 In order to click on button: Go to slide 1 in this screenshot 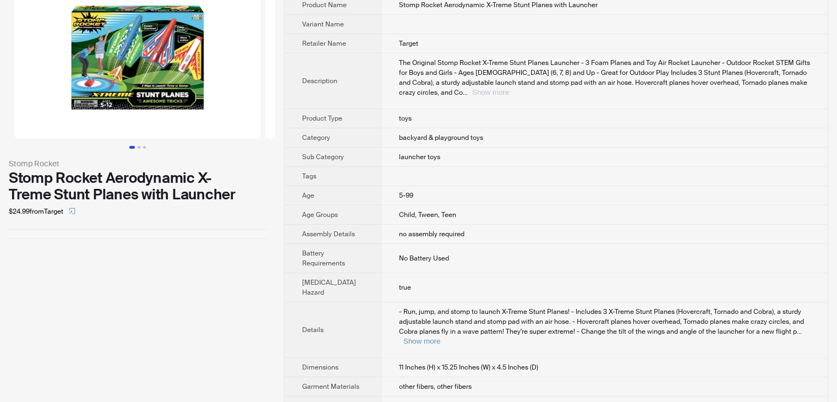, I will do `click(132, 147)`.